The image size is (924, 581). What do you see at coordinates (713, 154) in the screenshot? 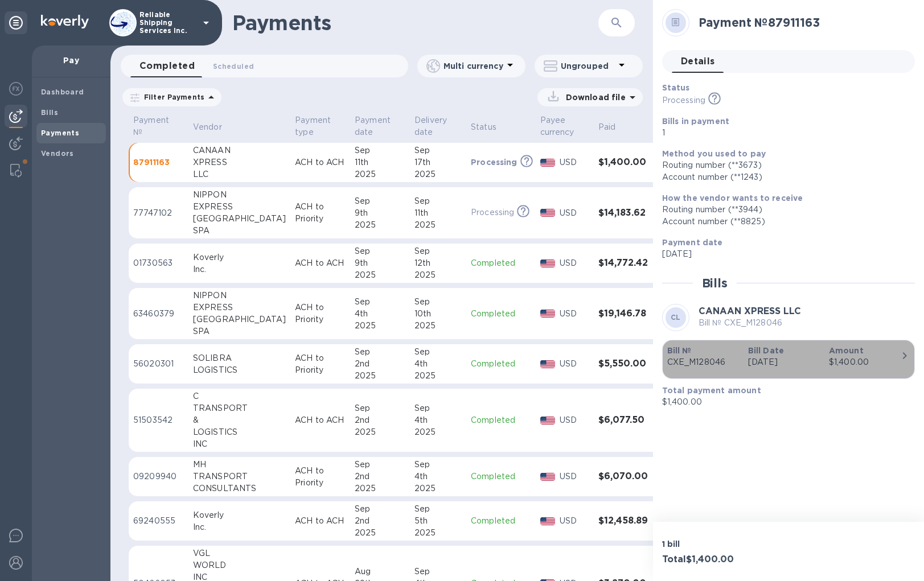
I see `b: Method you used to pay` at bounding box center [713, 154].